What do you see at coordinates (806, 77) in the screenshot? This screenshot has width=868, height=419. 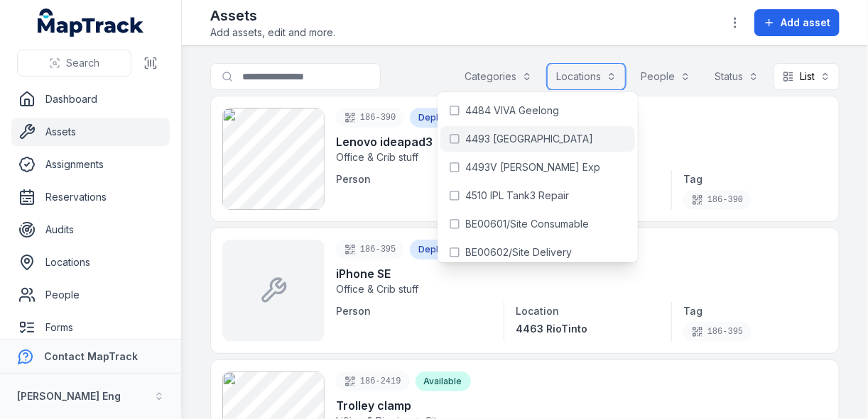 I see `button: List` at bounding box center [806, 77].